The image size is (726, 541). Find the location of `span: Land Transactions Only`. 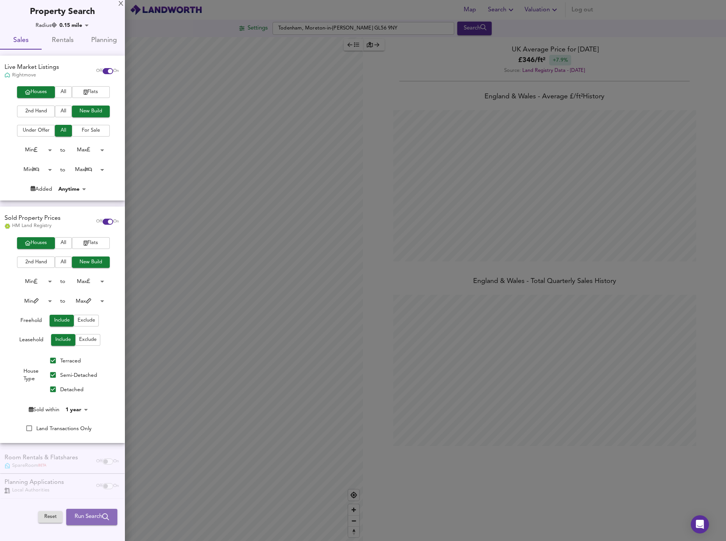

span: Land Transactions Only is located at coordinates (64, 429).